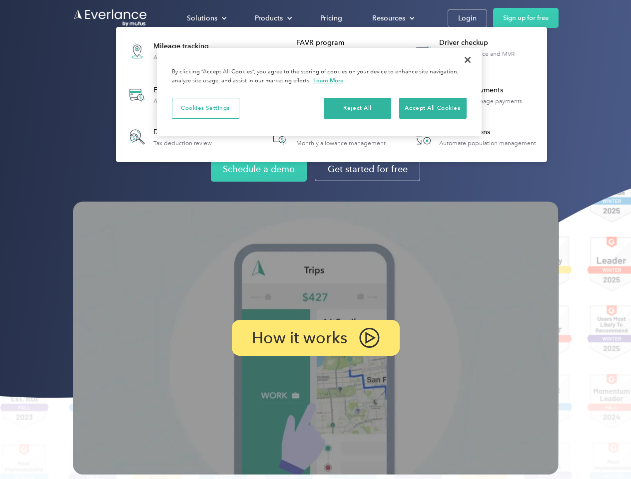  Describe the element at coordinates (328, 80) in the screenshot. I see `a: More information about your privacy, opens in a new tab` at that location.